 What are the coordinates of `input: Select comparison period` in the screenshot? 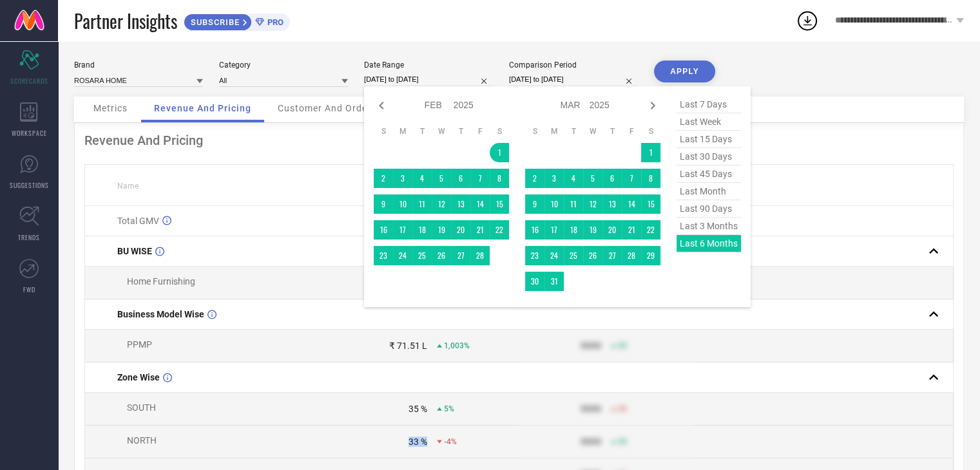 It's located at (573, 79).